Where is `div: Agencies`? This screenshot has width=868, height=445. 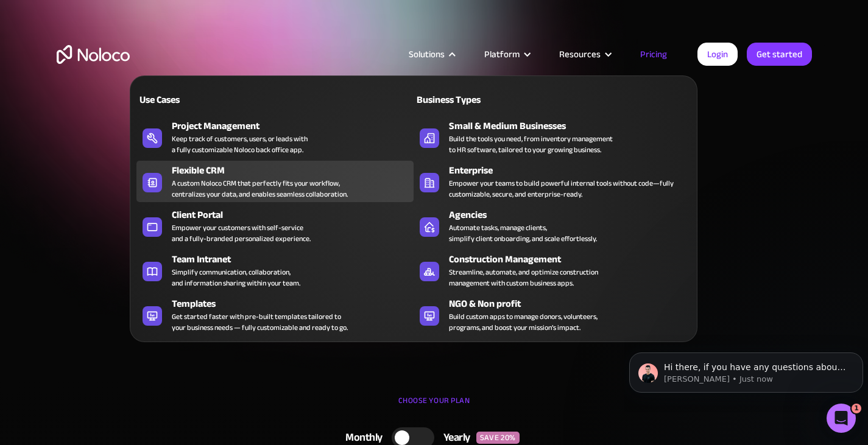 div: Agencies is located at coordinates (573, 215).